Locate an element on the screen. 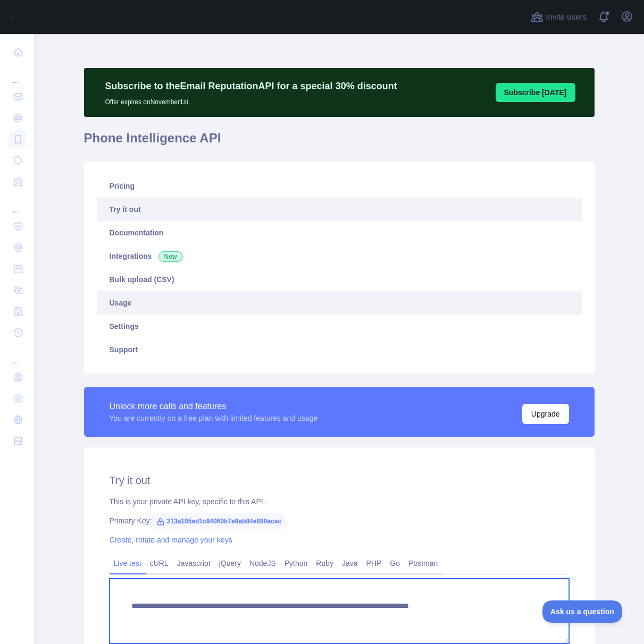 The width and height of the screenshot is (644, 644). a: Settings is located at coordinates (339, 327).